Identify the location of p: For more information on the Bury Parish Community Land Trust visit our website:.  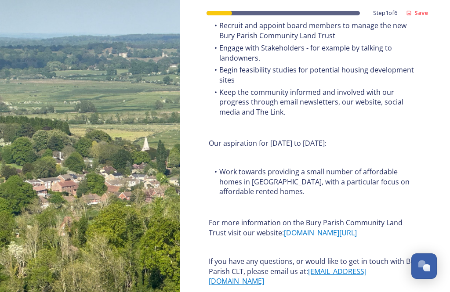
(315, 228).